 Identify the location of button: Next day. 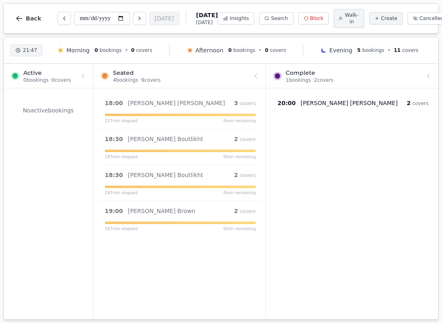
(140, 18).